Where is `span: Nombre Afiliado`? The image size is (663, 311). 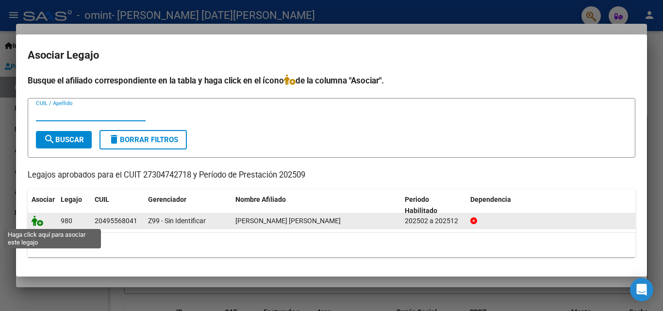 span: Nombre Afiliado is located at coordinates (261, 200).